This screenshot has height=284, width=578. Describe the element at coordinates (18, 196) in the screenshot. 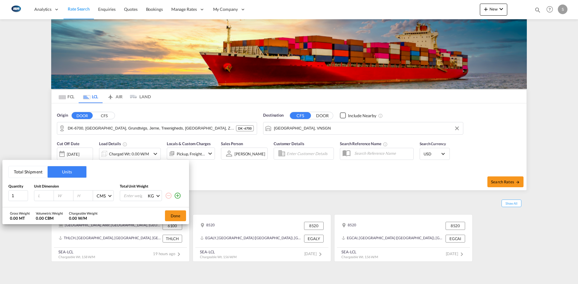

I see `input: Qty` at that location.